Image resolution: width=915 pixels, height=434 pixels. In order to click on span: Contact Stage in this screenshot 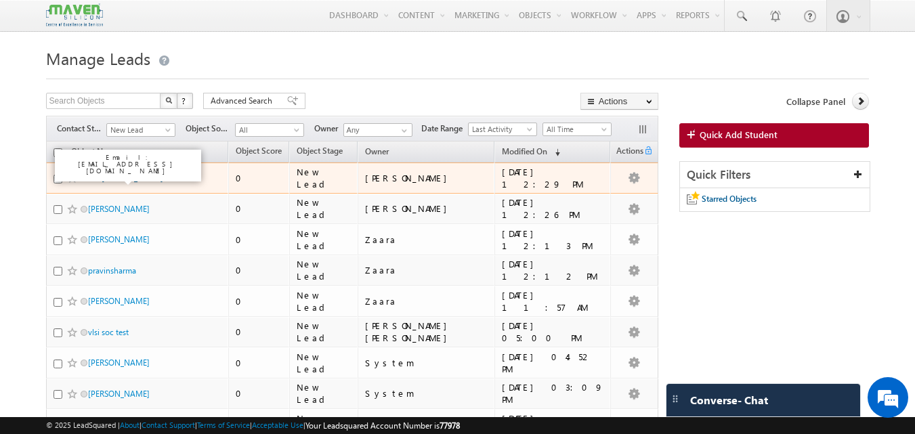, I will do `click(81, 129)`.